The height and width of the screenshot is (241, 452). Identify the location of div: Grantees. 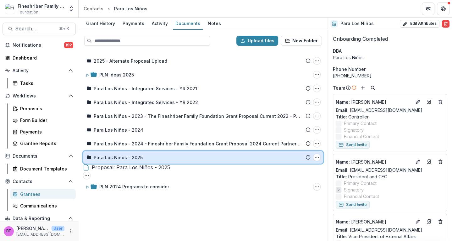
(45, 194).